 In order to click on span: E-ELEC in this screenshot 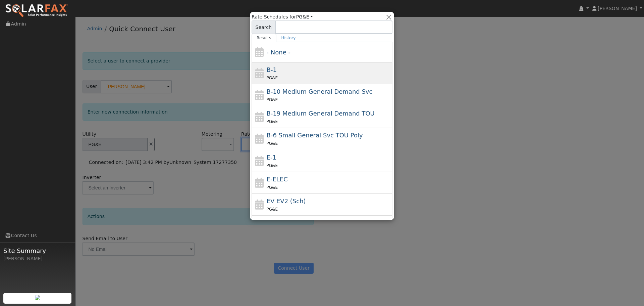, I will do `click(277, 179)`.